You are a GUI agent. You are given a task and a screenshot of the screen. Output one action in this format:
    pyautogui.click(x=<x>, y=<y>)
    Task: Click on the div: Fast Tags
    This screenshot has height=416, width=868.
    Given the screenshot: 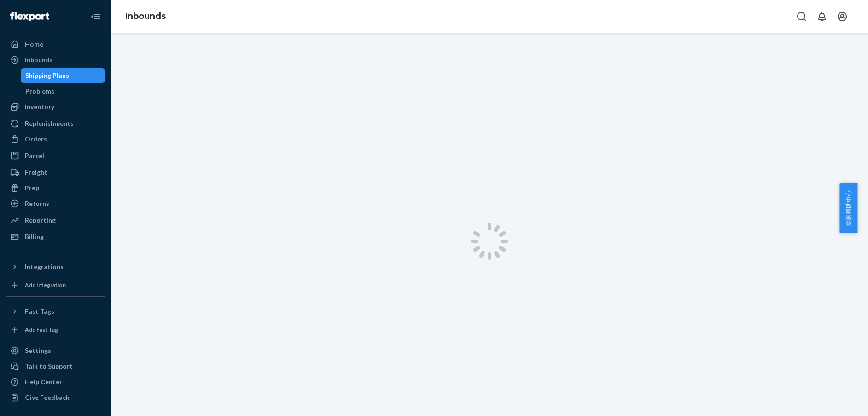 What is the action you would take?
    pyautogui.click(x=40, y=311)
    